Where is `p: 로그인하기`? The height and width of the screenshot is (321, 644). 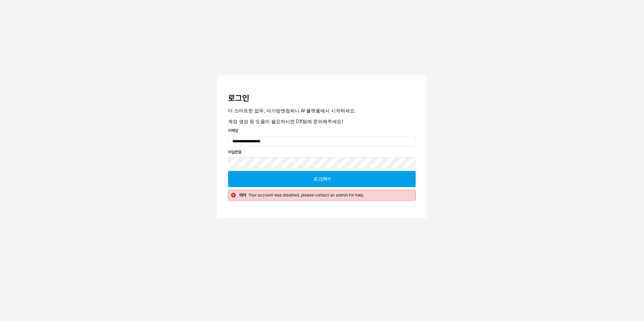
p: 로그인하기 is located at coordinates (322, 179).